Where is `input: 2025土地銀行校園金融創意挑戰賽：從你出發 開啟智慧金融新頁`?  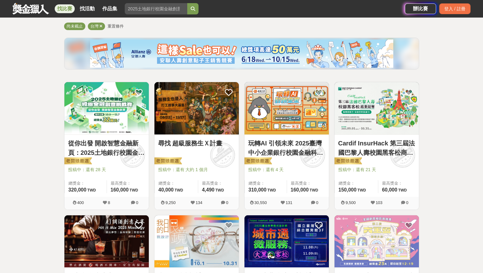 input: 2025土地銀行校園金融創意挑戰賽：從你出發 開啟智慧金融新頁 is located at coordinates (156, 9).